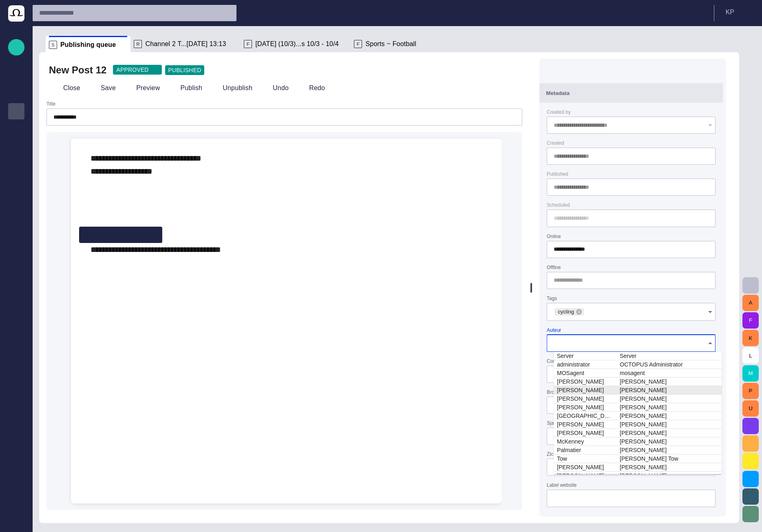 This screenshot has height=532, width=762. What do you see at coordinates (561, 361) in the screenshot?
I see `label: Commentaar` at bounding box center [561, 361].